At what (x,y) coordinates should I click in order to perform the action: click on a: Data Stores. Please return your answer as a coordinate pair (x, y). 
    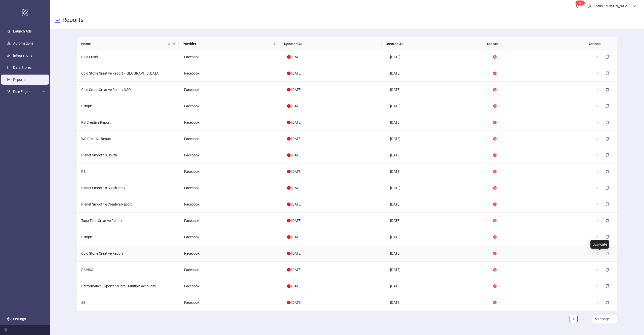
    Looking at the image, I should click on (22, 67).